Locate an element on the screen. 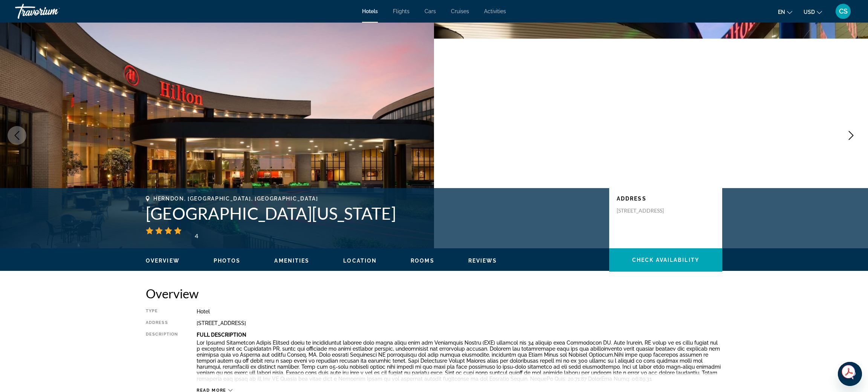 Image resolution: width=868 pixels, height=392 pixels. button: Location is located at coordinates (360, 261).